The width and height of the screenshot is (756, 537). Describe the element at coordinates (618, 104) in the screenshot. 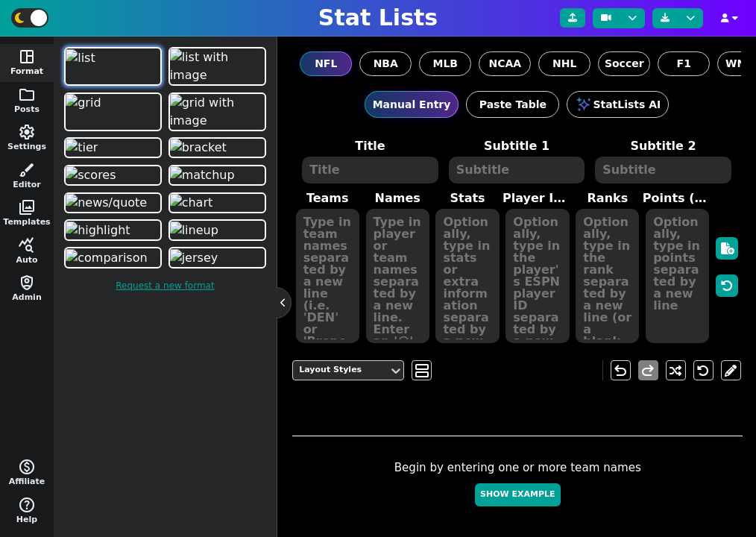

I see `button: StatLists AI` at that location.